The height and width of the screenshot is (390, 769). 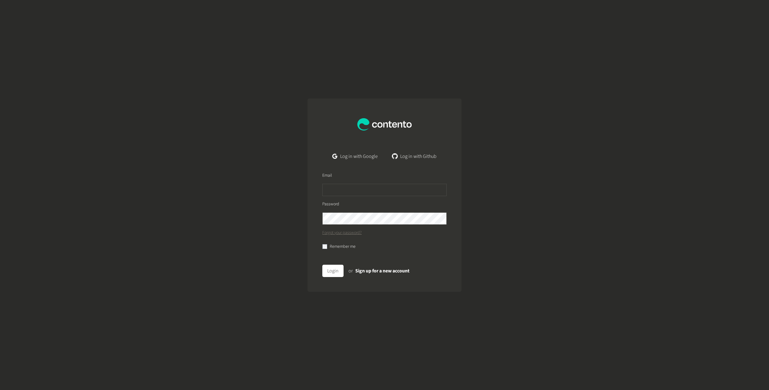 I want to click on label: Remember me, so click(x=343, y=247).